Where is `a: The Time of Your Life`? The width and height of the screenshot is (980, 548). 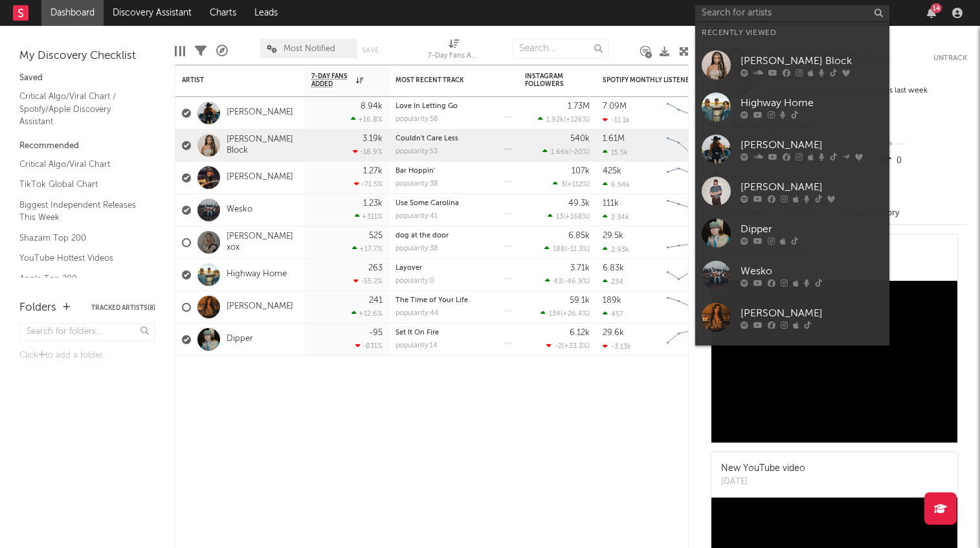 a: The Time of Your Life is located at coordinates (432, 300).